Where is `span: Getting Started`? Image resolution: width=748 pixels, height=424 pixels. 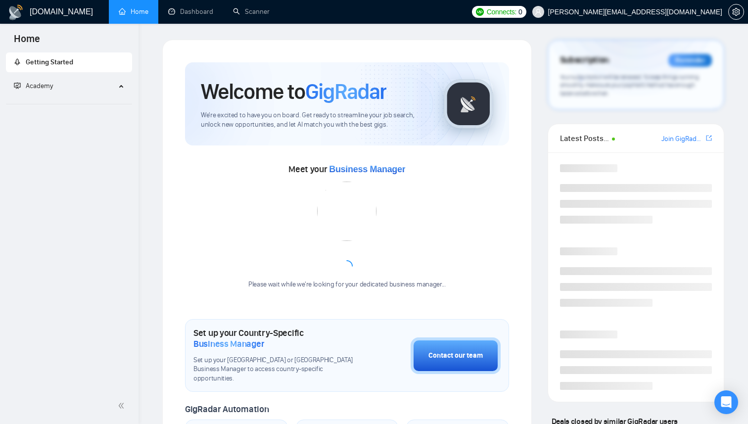
span: Getting Started is located at coordinates (49, 62).